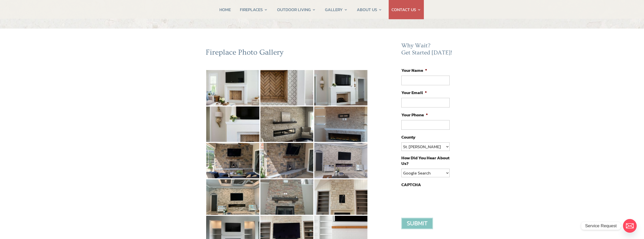  What do you see at coordinates (414, 92) in the screenshot?
I see `label: Your Email` at bounding box center [414, 92].